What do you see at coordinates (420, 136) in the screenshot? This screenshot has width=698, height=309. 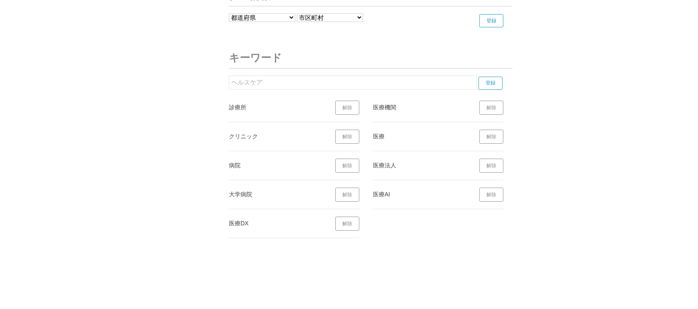 I see `div: 医療` at bounding box center [420, 136].